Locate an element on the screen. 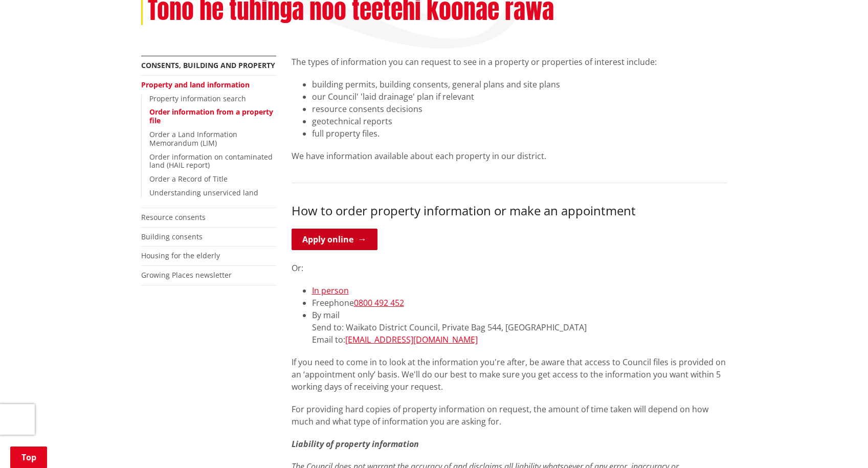  h3: How to order property information or make an appointment is located at coordinates (510, 210).